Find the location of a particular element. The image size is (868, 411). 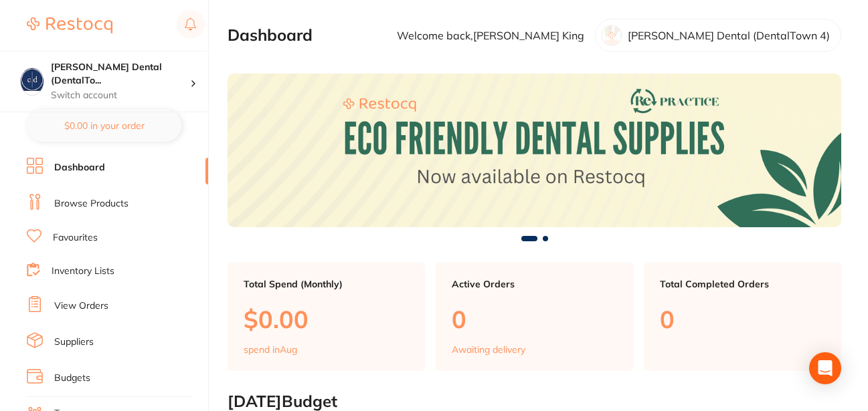

img: Crotty Dental (DentalTown 4) is located at coordinates (32, 79).